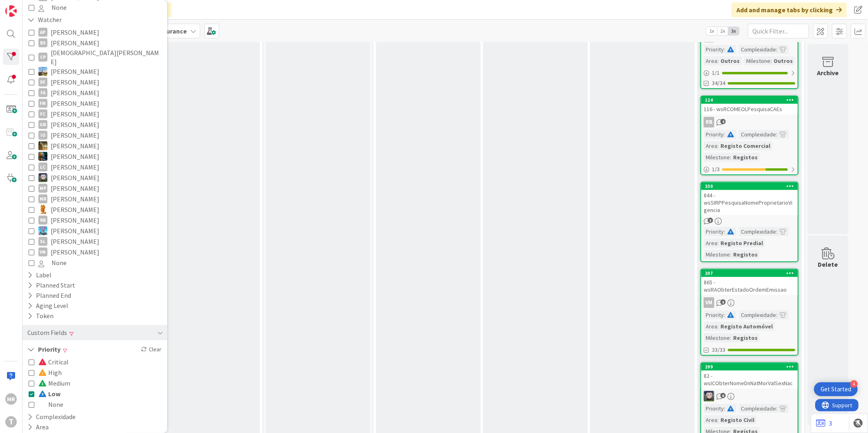 This screenshot has width=868, height=433. What do you see at coordinates (43, 43) in the screenshot?
I see `div: BS` at bounding box center [43, 43].